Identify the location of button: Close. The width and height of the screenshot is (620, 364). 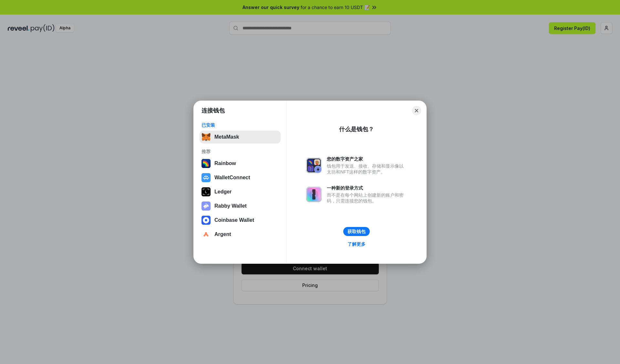
(416, 111).